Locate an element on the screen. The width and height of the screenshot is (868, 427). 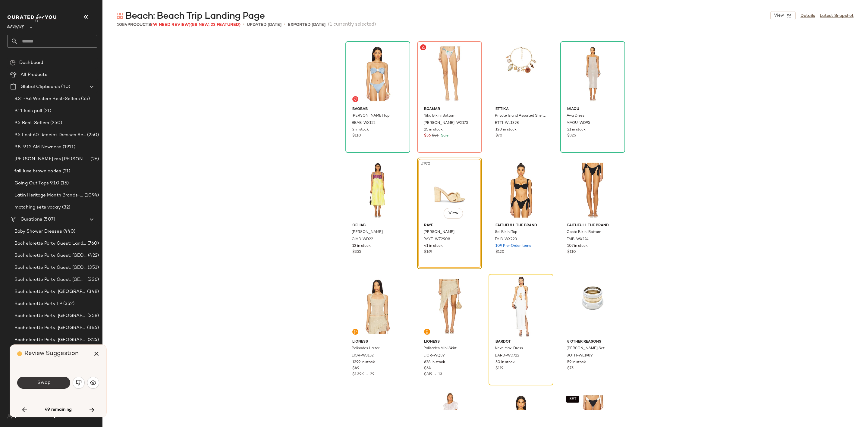
img: 8OTH-WL1989_V1.jpg is located at coordinates (593, 307).